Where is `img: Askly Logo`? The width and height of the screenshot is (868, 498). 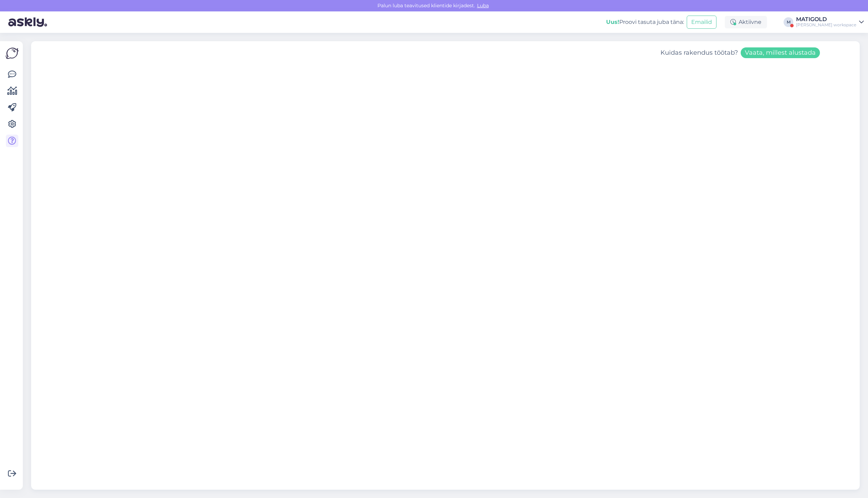
img: Askly Logo is located at coordinates (13, 53).